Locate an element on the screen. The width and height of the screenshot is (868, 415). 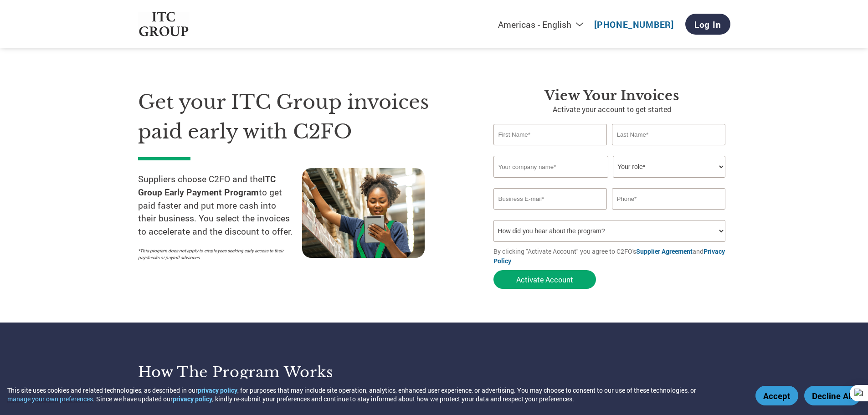
div: Invalid last name or last name is too long is located at coordinates (669, 149).